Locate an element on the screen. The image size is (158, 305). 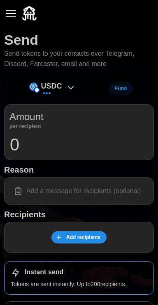
input: Add a message for recipients (optional) is located at coordinates (79, 191).